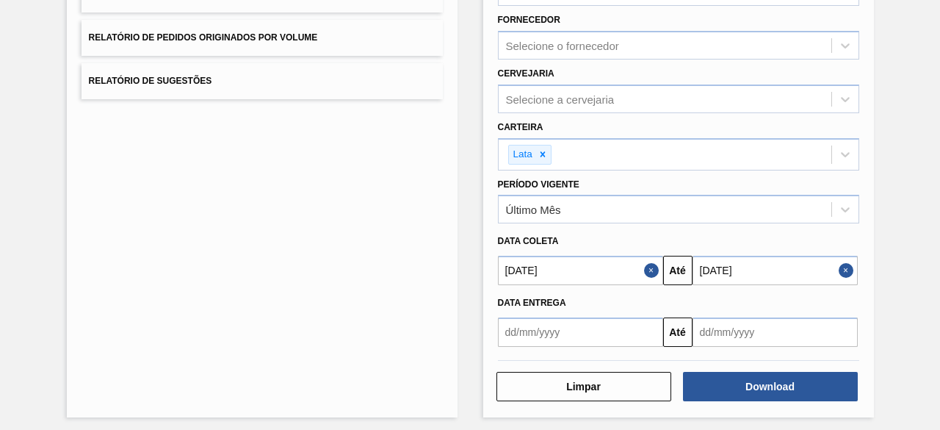 The width and height of the screenshot is (940, 430). I want to click on div: Último Mês, so click(533, 209).